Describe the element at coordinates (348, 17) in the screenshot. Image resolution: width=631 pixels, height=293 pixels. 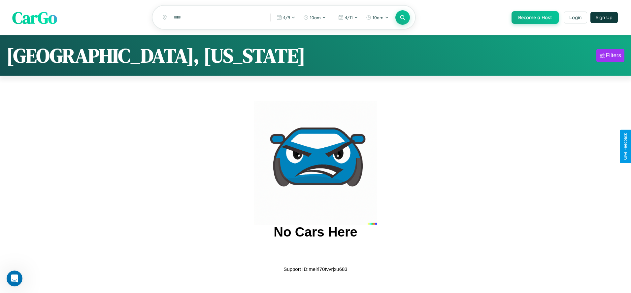
I see `button: 4/11` at that location.